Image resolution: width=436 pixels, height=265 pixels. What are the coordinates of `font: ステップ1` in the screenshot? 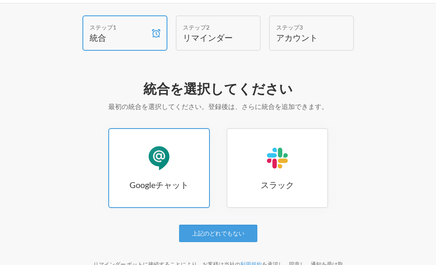 It's located at (103, 27).